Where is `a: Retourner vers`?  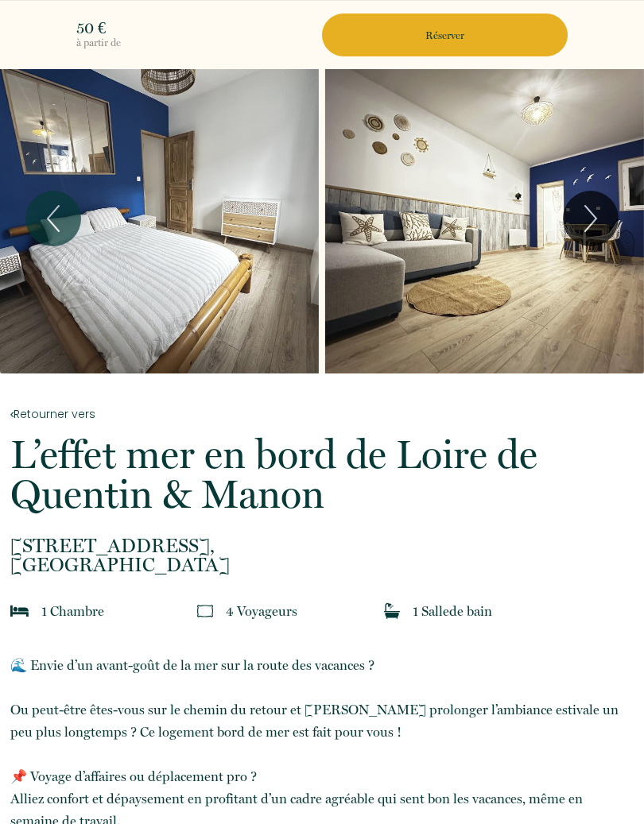 a: Retourner vers is located at coordinates (322, 414).